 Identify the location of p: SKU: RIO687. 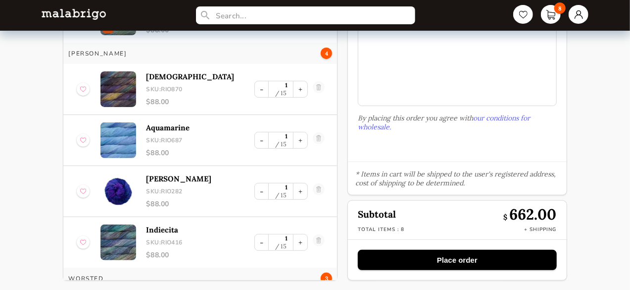
(200, 140).